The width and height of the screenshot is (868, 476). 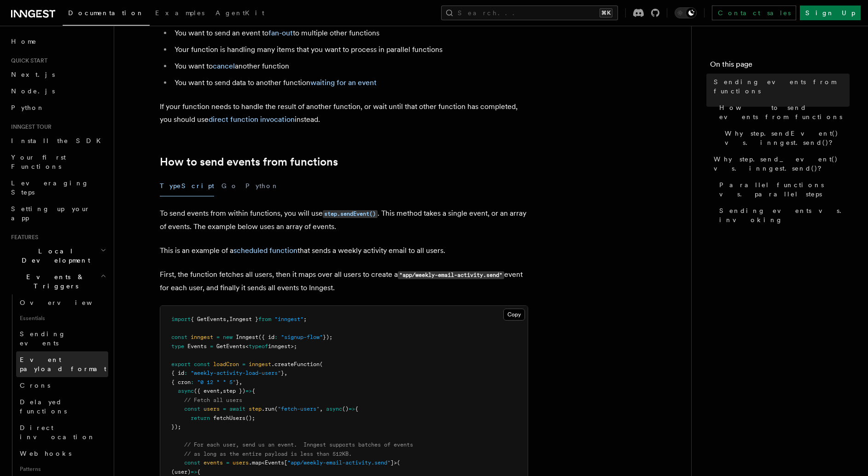 I want to click on a: Webhooks, so click(x=62, y=454).